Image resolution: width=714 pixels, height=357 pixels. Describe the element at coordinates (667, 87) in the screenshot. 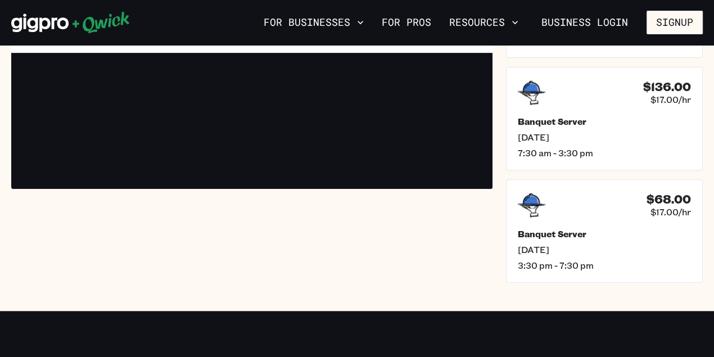

I see `h4: $136.00` at that location.